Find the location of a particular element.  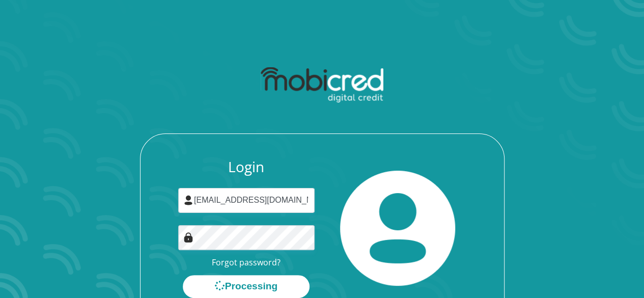

button: Processing is located at coordinates (246, 287).